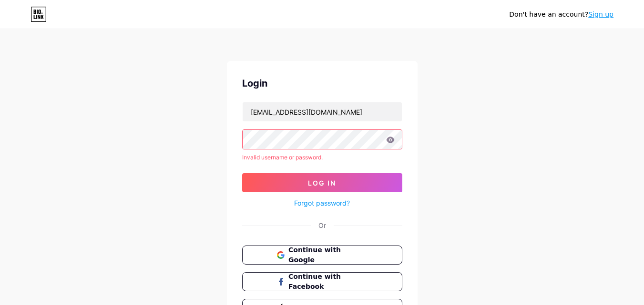 Image resolution: width=644 pixels, height=305 pixels. I want to click on span: Continue with Google, so click(327, 255).